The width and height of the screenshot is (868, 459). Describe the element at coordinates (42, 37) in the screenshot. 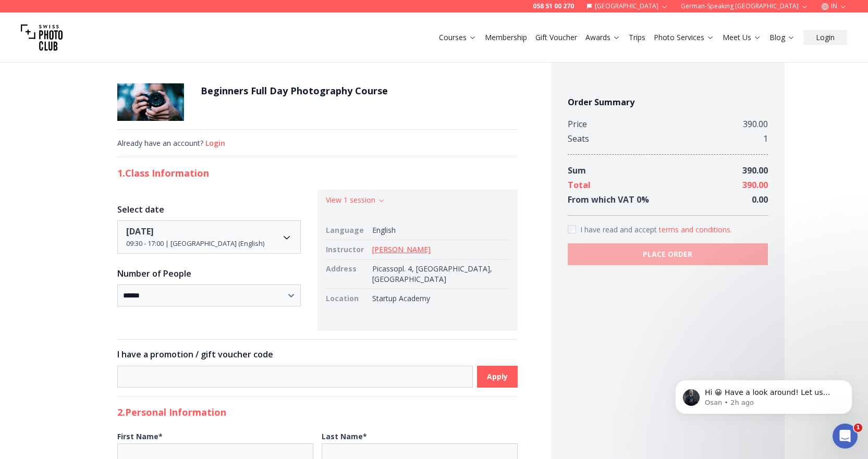

I see `img: Swiss photo club` at that location.